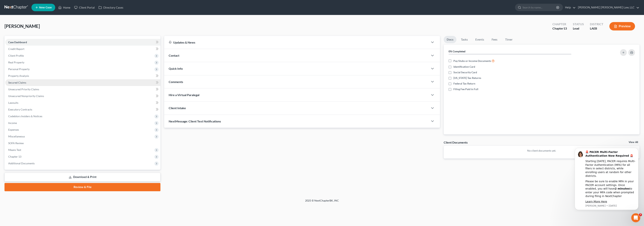 This screenshot has width=644, height=226. I want to click on span: Secured Claims, so click(17, 82).